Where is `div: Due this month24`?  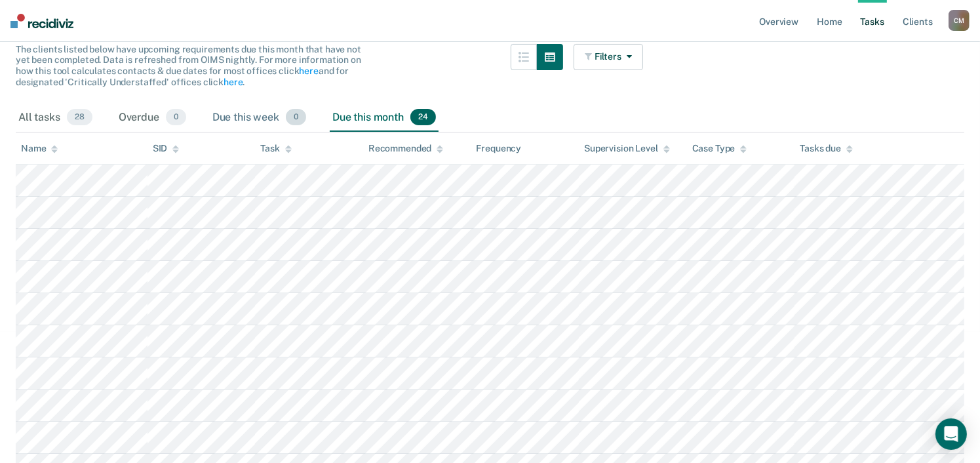 div: Due this month24 is located at coordinates (384, 118).